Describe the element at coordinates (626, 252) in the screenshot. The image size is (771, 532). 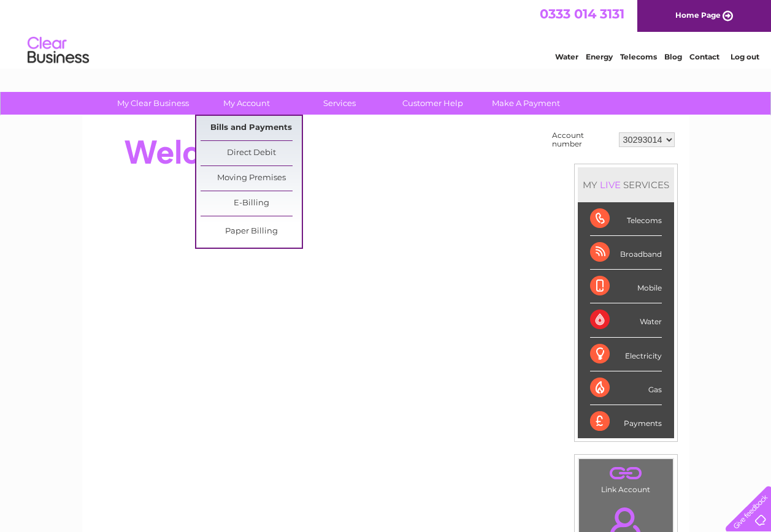
I see `div: Broadband` at that location.